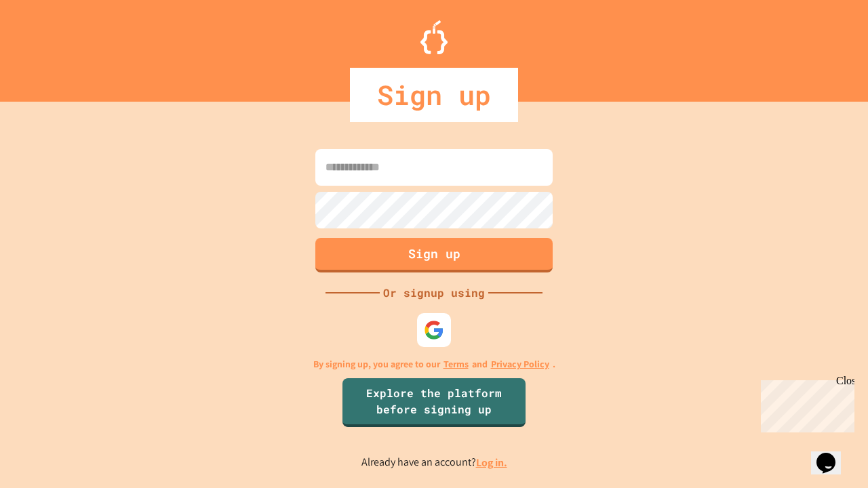 The width and height of the screenshot is (868, 488). What do you see at coordinates (434, 293) in the screenshot?
I see `div: Or signup using` at bounding box center [434, 293].